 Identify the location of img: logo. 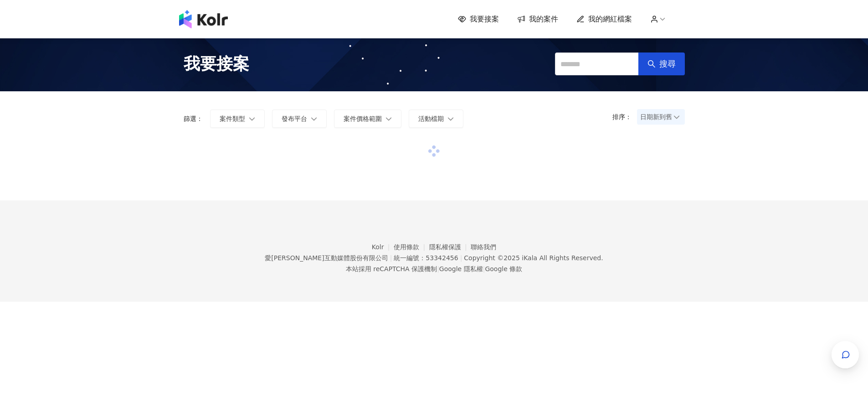
(203, 19).